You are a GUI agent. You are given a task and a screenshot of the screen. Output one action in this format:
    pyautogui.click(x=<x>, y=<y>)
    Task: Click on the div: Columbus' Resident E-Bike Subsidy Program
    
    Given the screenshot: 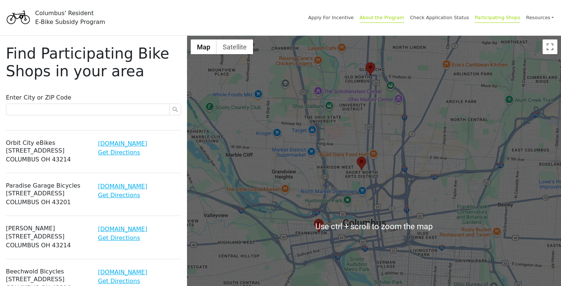 What is the action you would take?
    pyautogui.click(x=70, y=18)
    